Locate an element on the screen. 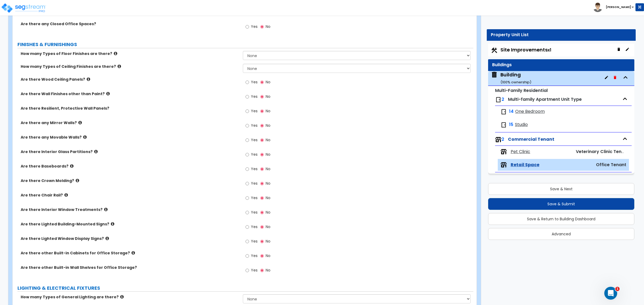 Image resolution: width=644 pixels, height=305 pixels. small: ( 100 % ownership) is located at coordinates (516, 82).